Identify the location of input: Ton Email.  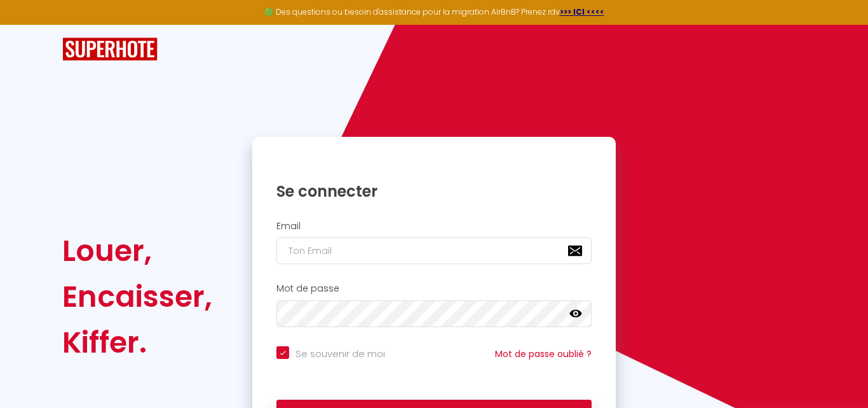
(434, 251).